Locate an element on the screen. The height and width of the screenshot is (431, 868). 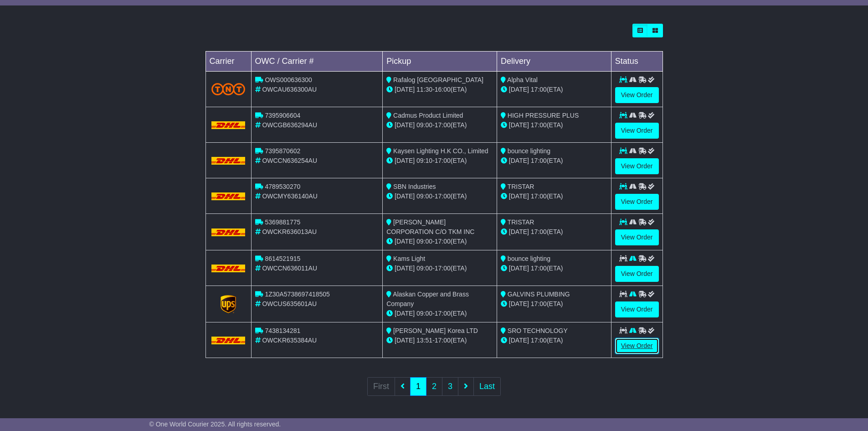
span: Kaysen Lighting H.K CO., Limited is located at coordinates (441, 151).